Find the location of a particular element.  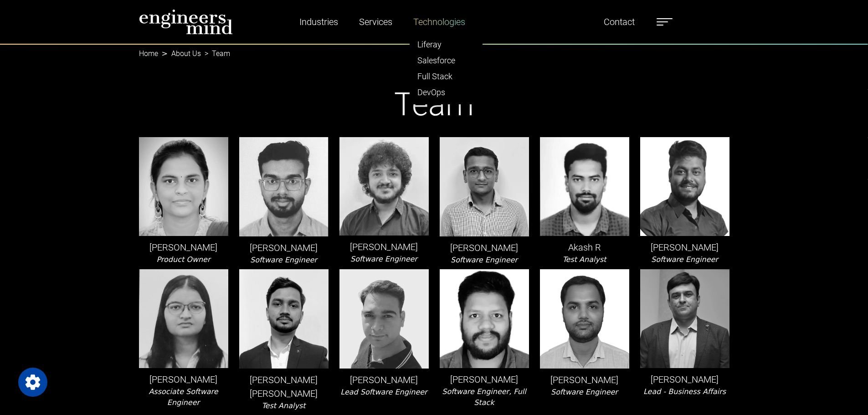

a: Full Stack is located at coordinates (447, 76).